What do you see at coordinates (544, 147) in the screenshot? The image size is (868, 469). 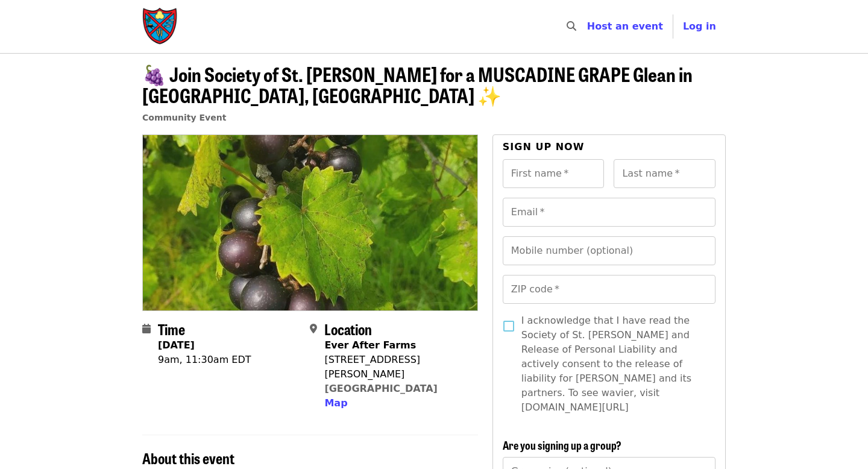 I see `span: Sign up now` at bounding box center [544, 147].